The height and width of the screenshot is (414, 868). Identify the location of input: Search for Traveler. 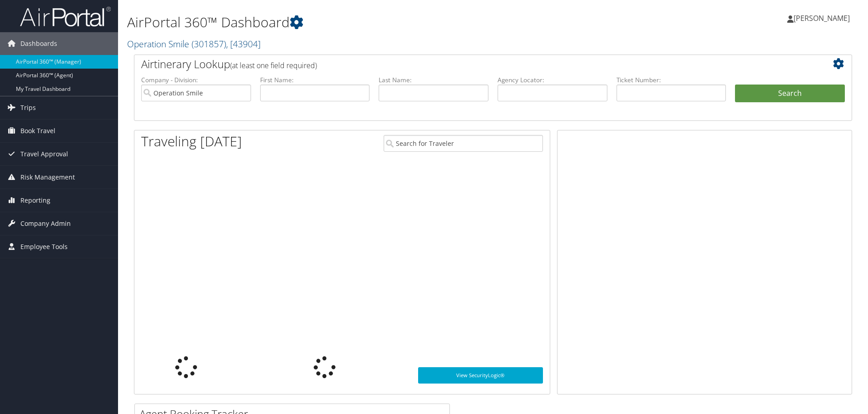
(463, 144).